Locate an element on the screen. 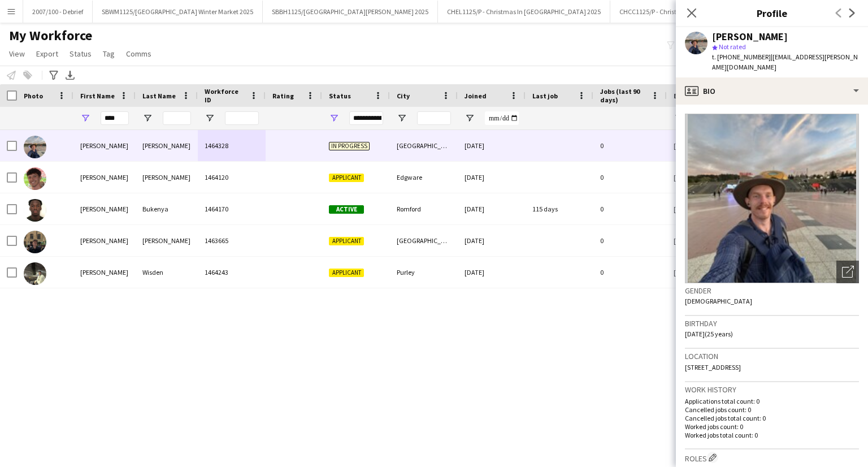 This screenshot has height=467, width=868. img: Josh Davidson-Craig is located at coordinates (35, 147).